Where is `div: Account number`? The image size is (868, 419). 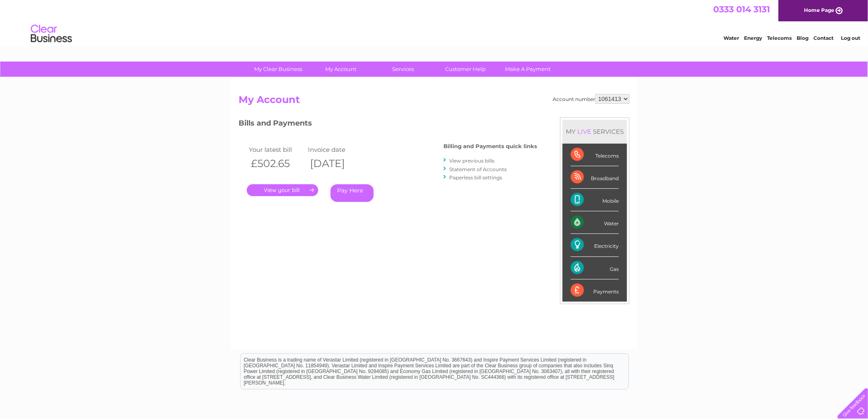
div: Account number is located at coordinates (590, 99).